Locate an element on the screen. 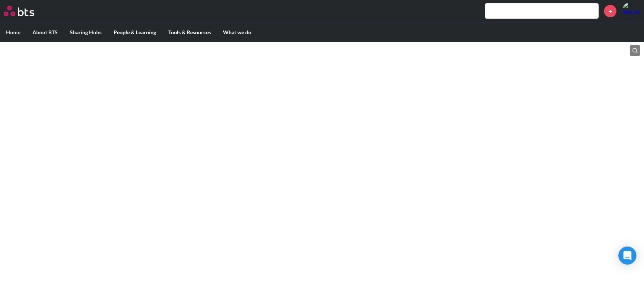  label: Tools & Resources is located at coordinates (189, 32).